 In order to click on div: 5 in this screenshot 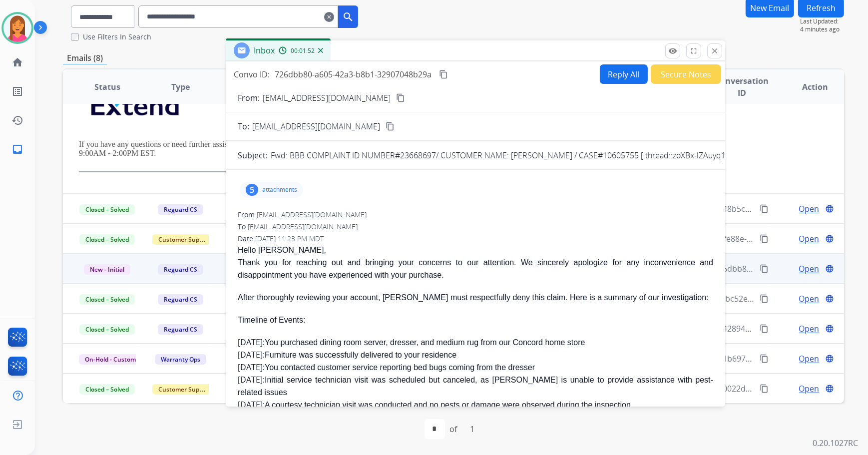, I will do `click(252, 190)`.